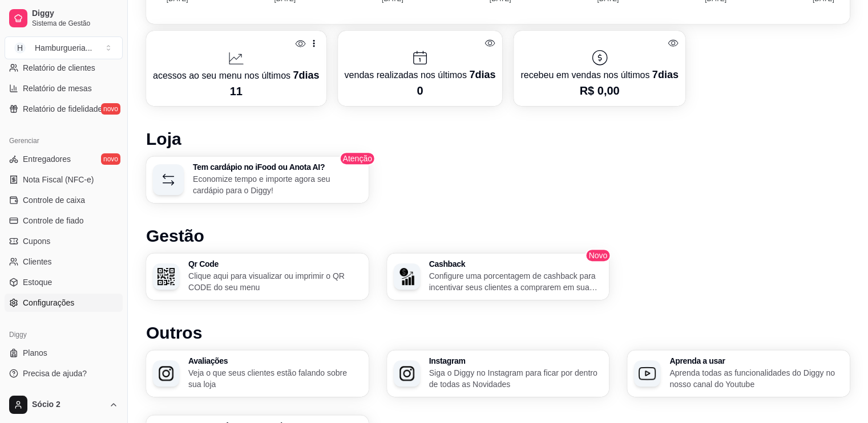  Describe the element at coordinates (420, 74) in the screenshot. I see `p: vendas realizadas nos últimos` at that location.